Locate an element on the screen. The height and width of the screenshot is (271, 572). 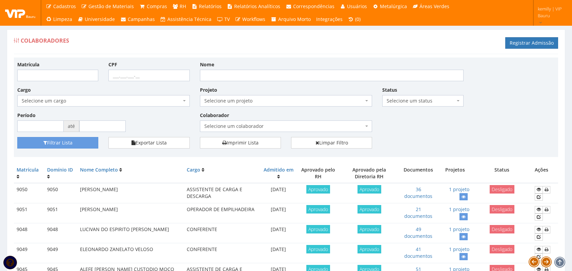
th: Status is located at coordinates (502, 173).